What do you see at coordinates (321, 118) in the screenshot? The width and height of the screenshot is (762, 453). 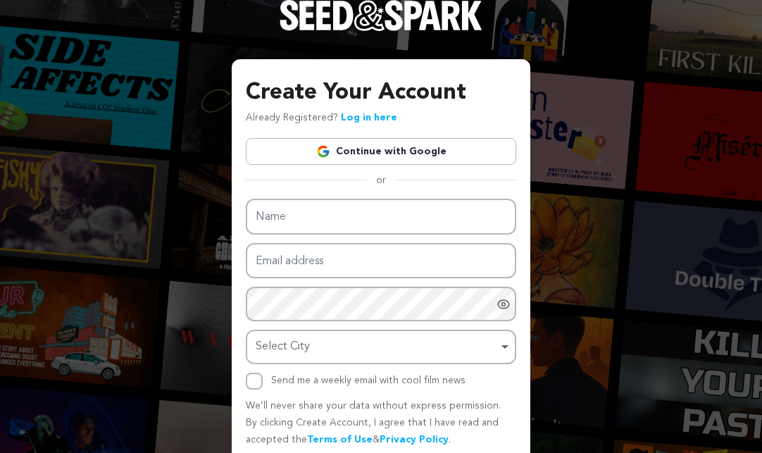 I see `p: Already Registered?` at bounding box center [321, 118].